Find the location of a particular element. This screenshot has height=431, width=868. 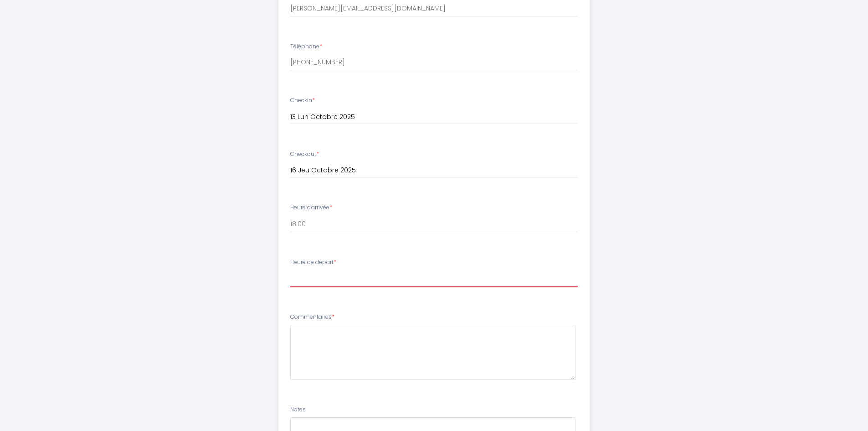

label: Heure de départ is located at coordinates (313, 262).